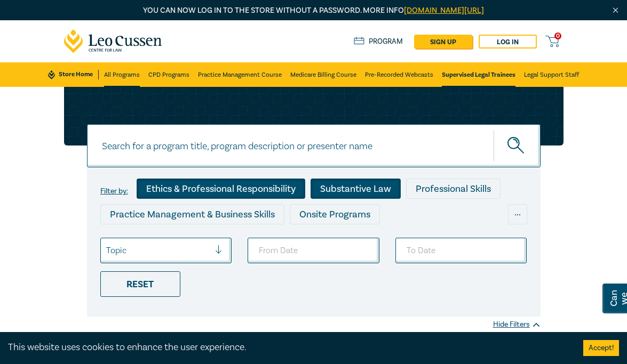 This screenshot has height=364, width=627. I want to click on a: Pre-Recorded Webcasts, so click(399, 75).